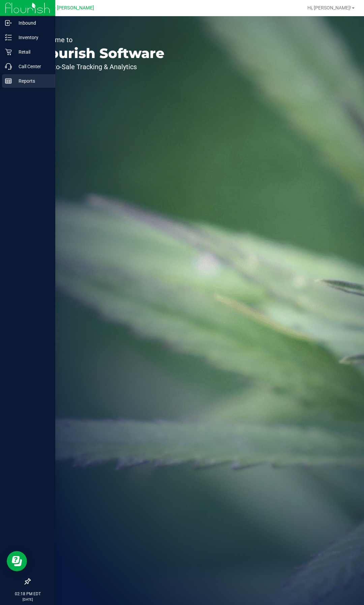 The image size is (364, 605). What do you see at coordinates (32, 81) in the screenshot?
I see `p: Reports` at bounding box center [32, 81].